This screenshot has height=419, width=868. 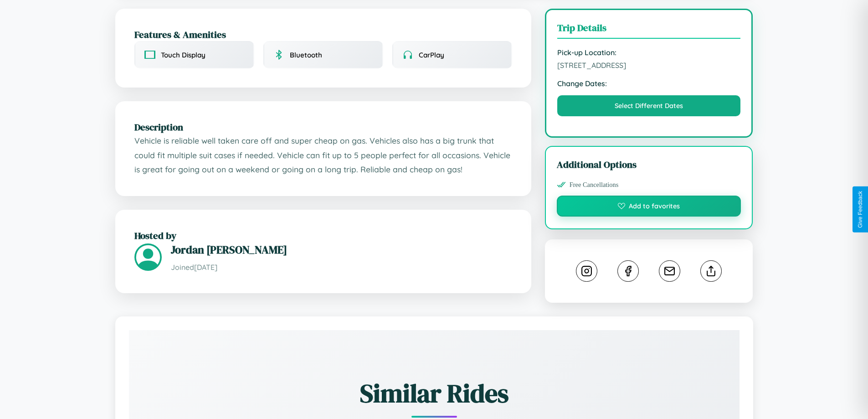 What do you see at coordinates (324, 235) in the screenshot?
I see `h2: Hosted by` at bounding box center [324, 235].